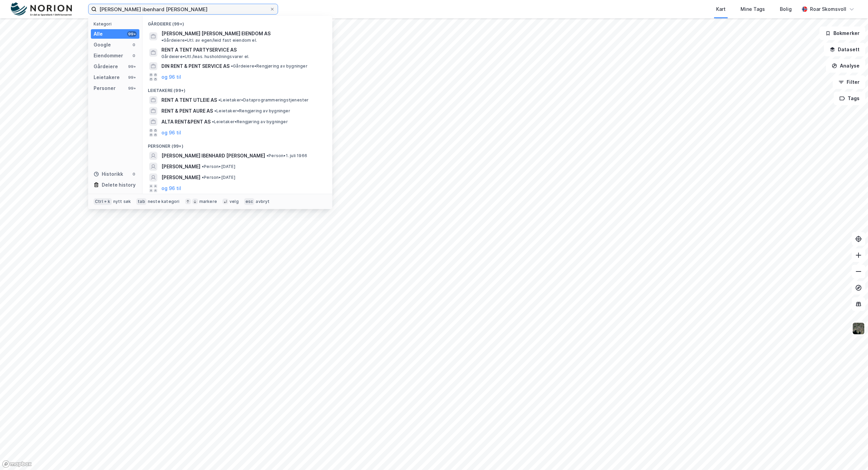 The height and width of the screenshot is (470, 868). I want to click on span: Leietaker • Dataprogrammeringstjenester, so click(264, 100).